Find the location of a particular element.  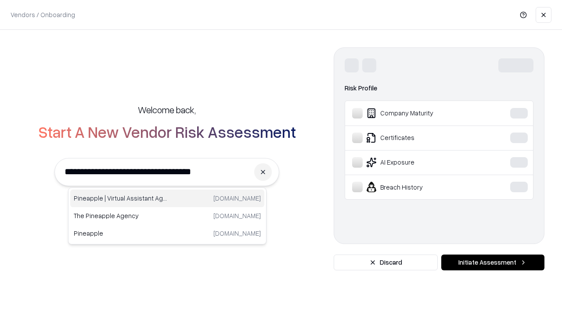

button: Initiate Assessment is located at coordinates (493, 263).